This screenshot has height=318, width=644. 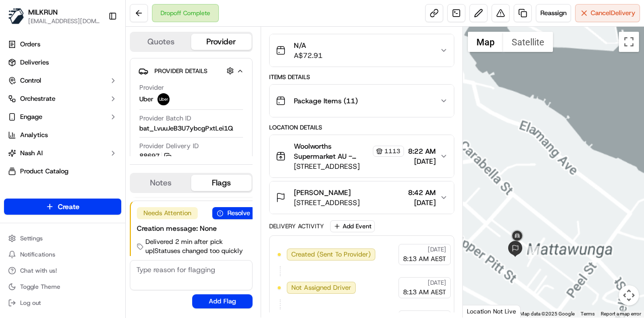 I want to click on span: 8:42 AM, so click(x=422, y=193).